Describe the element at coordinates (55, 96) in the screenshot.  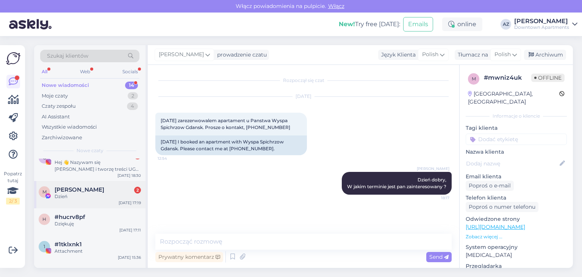
I see `div: Moje czaty` at that location.